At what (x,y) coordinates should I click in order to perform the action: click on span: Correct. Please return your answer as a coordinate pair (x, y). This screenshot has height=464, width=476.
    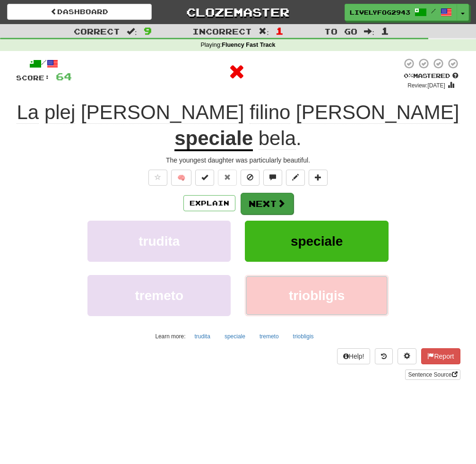
    Looking at the image, I should click on (97, 31).